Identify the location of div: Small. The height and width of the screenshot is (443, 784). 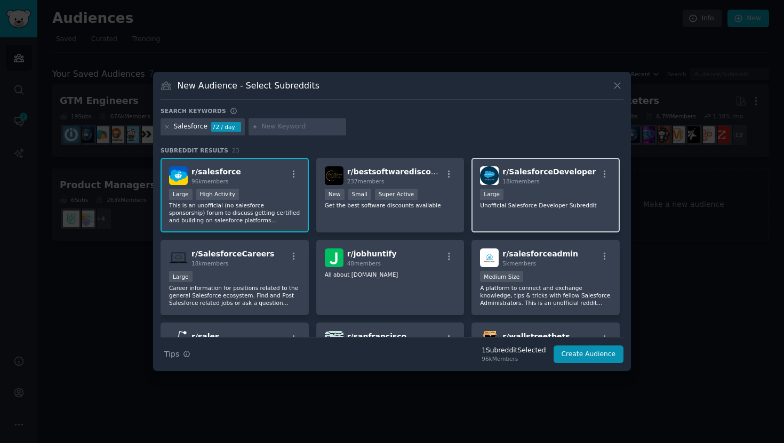
(359, 194).